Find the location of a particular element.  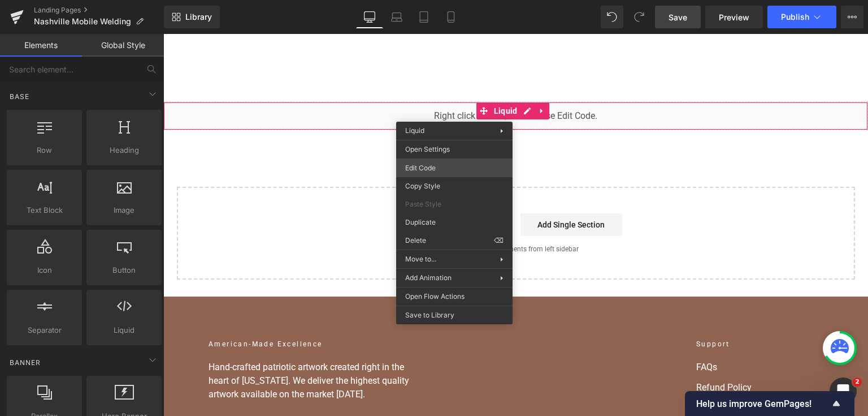

h2: American-Made Excellence is located at coordinates (152, 310).